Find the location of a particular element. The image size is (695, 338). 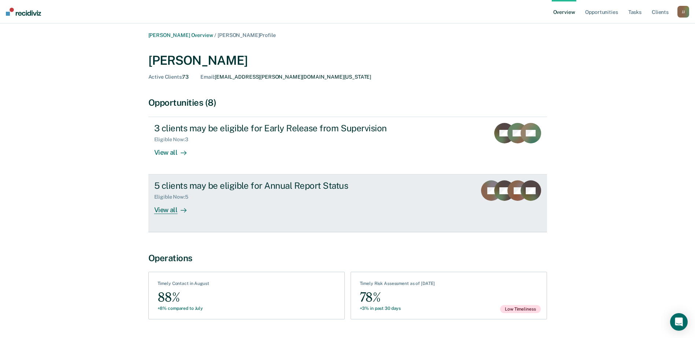

span: Low Timeliness is located at coordinates (520, 309).